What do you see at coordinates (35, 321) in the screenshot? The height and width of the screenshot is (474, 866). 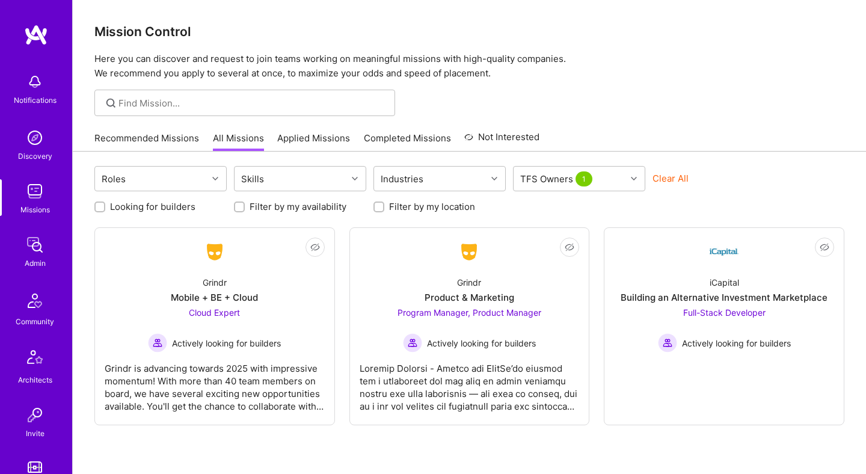 I see `div: Community` at bounding box center [35, 321].